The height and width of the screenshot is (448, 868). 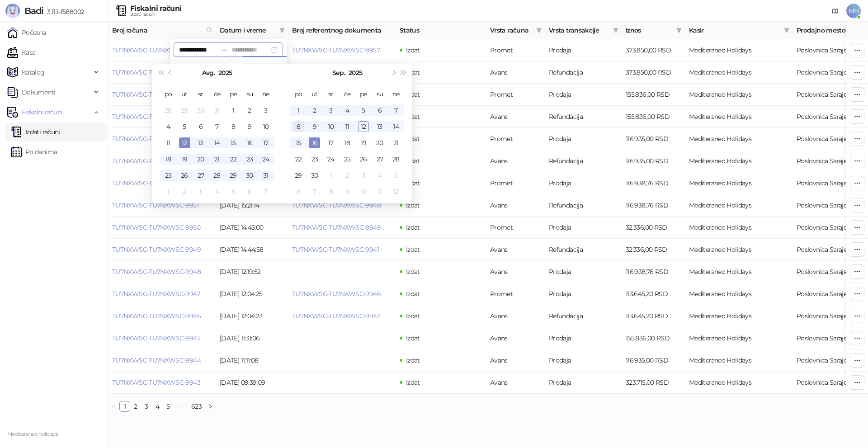 I want to click on th: ut, so click(x=315, y=94).